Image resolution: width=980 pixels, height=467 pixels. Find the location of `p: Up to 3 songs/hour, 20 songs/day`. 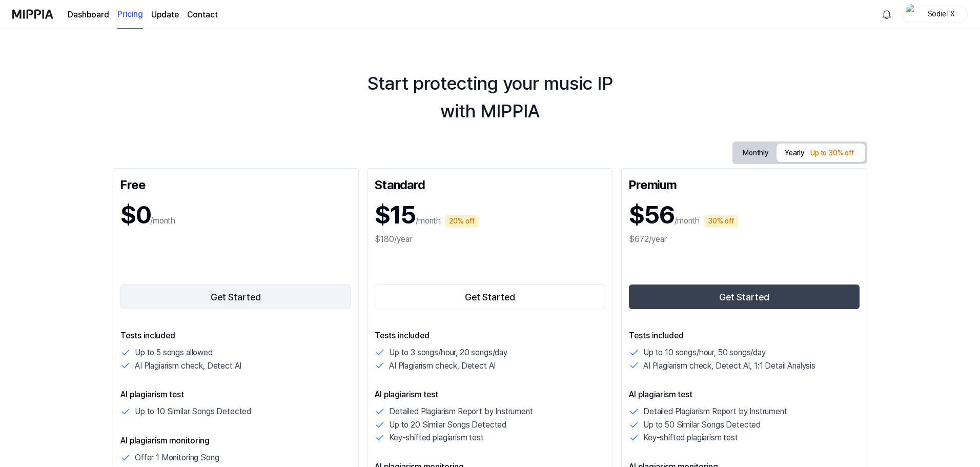

p: Up to 3 songs/hour, 20 songs/day is located at coordinates (448, 353).